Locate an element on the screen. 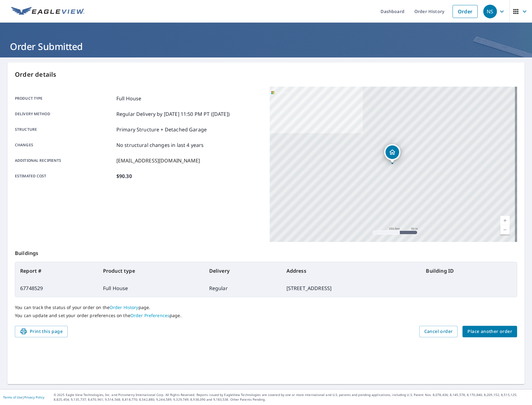 This screenshot has width=532, height=405. a: Order Preferences is located at coordinates (150, 315).